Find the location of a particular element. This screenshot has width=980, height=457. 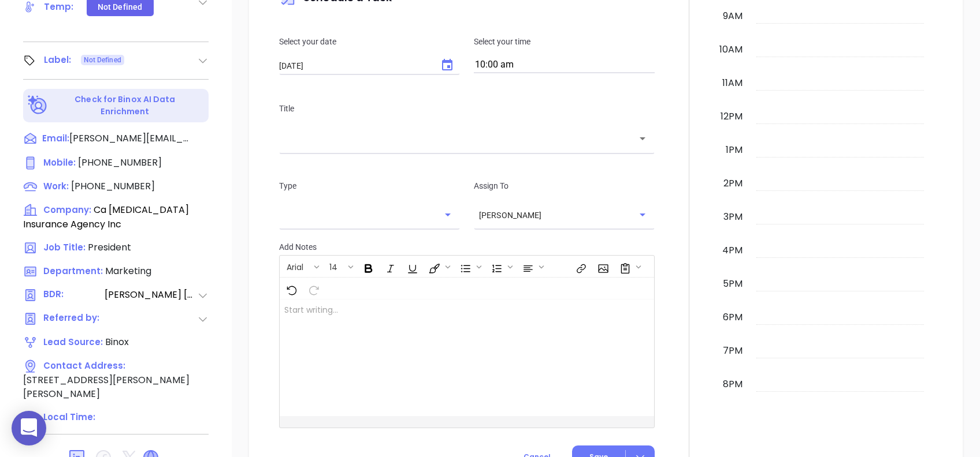

span: Job Title: is located at coordinates (64, 247).